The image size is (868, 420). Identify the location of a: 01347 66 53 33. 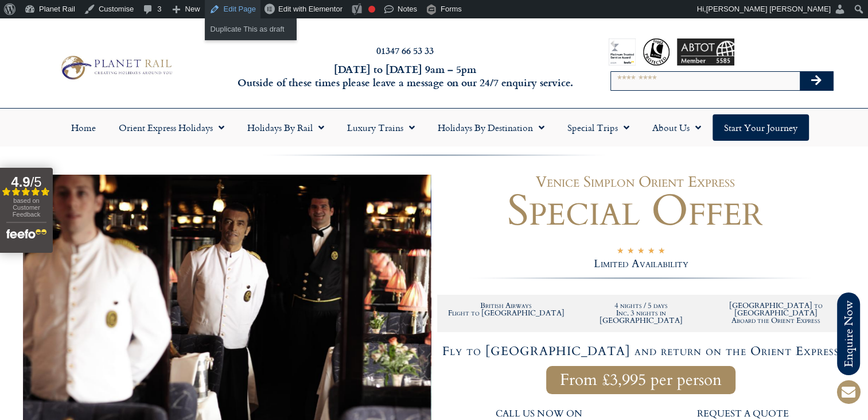
(405, 50).